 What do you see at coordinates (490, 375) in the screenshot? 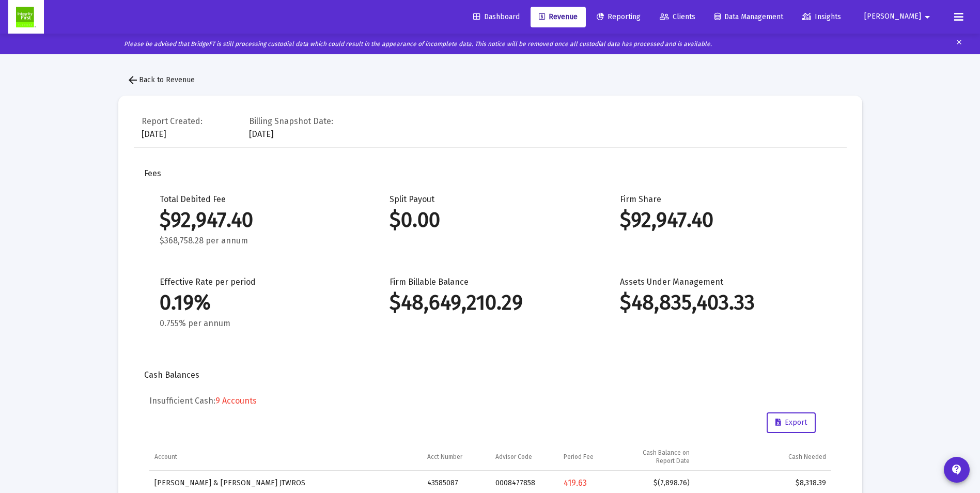
I see `div: Cash Balances` at bounding box center [490, 375].